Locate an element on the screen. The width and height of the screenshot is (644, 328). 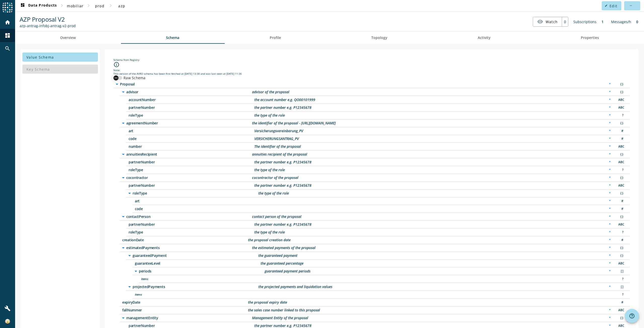
span: /cocontractor is located at coordinates (189, 177).